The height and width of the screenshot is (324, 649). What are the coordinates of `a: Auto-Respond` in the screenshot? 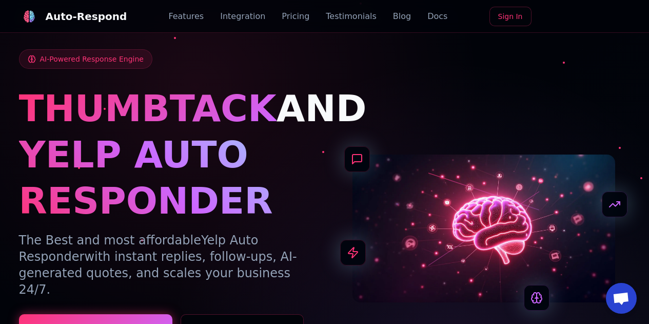 It's located at (73, 16).